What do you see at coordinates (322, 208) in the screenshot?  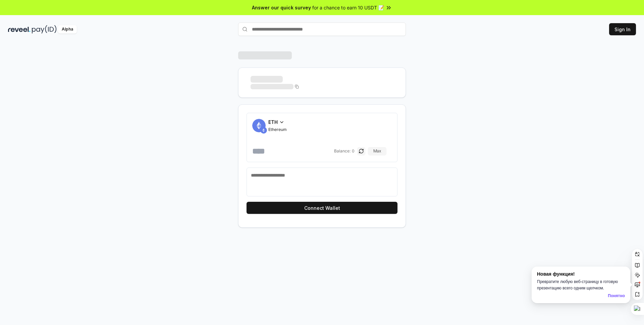 I see `button: Connect Wallet` at bounding box center [322, 208].